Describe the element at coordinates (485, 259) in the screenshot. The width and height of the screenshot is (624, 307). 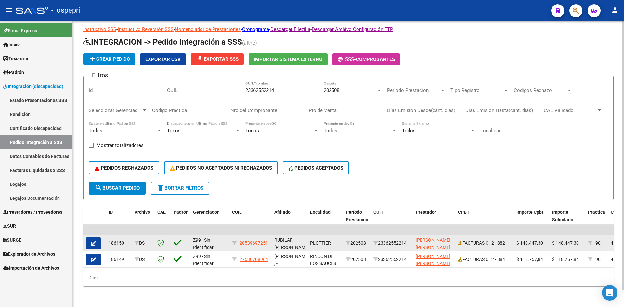
I see `div: FACTURAS C : 2 - 884` at that location.